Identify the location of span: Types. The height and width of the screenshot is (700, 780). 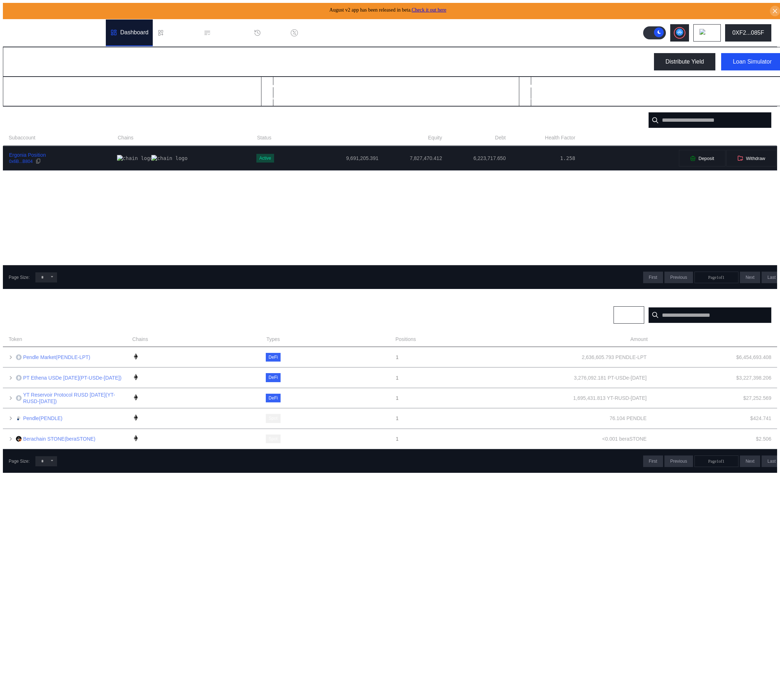
(273, 339).